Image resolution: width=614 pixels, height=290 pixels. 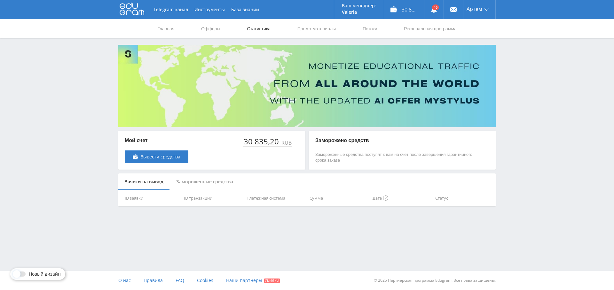 I want to click on span: О нас, so click(x=124, y=280).